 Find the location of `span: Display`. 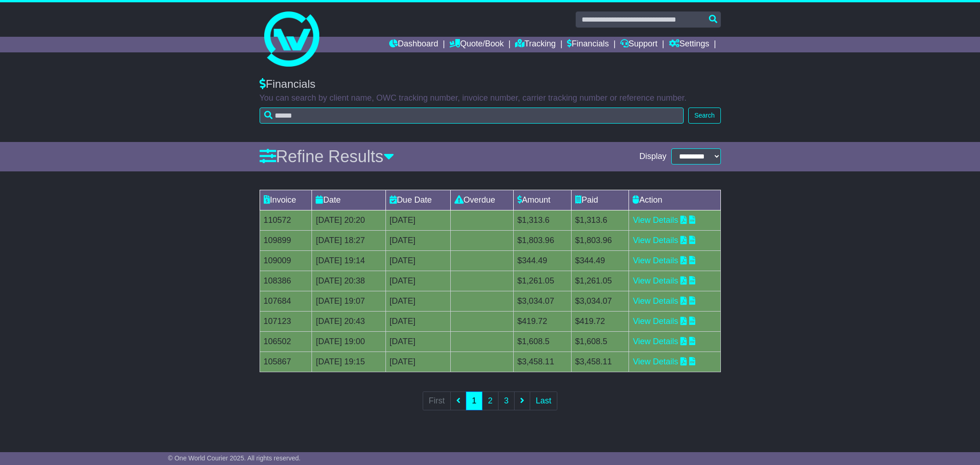

span: Display is located at coordinates (652, 157).